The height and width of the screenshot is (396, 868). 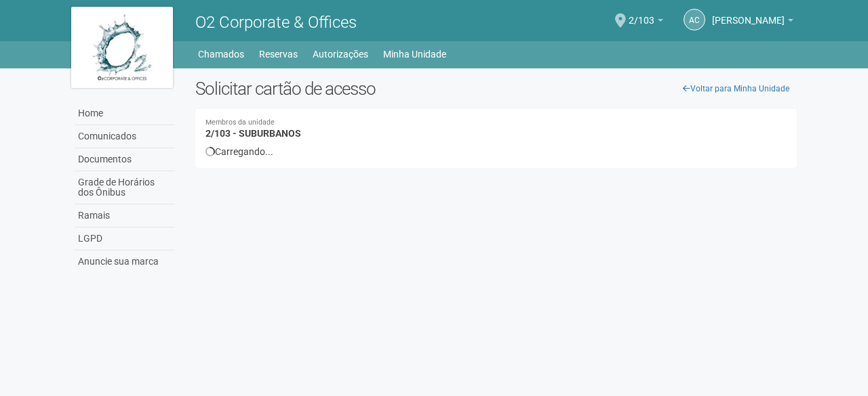 What do you see at coordinates (694, 20) in the screenshot?
I see `a: AC` at bounding box center [694, 20].